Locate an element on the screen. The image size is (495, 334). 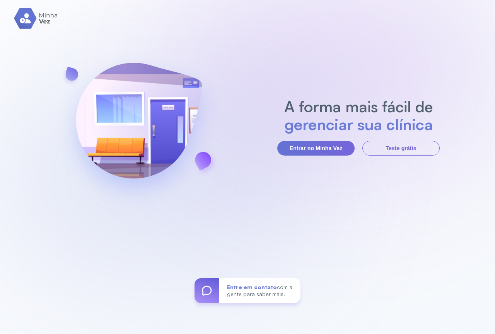
img: banner-login.svg is located at coordinates (139, 126).